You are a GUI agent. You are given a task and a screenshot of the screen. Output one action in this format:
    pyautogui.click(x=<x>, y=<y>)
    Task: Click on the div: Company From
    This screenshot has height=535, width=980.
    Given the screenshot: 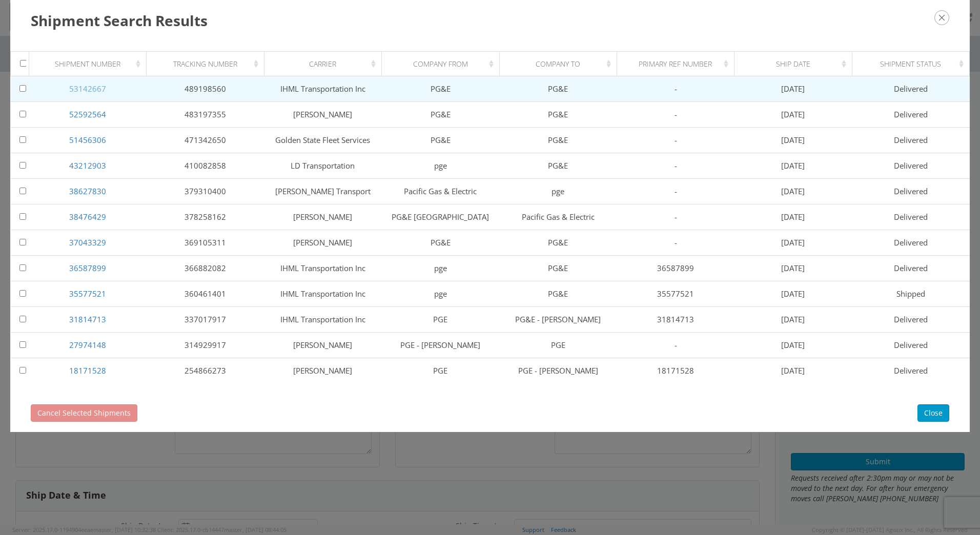 What is the action you would take?
    pyautogui.click(x=444, y=64)
    